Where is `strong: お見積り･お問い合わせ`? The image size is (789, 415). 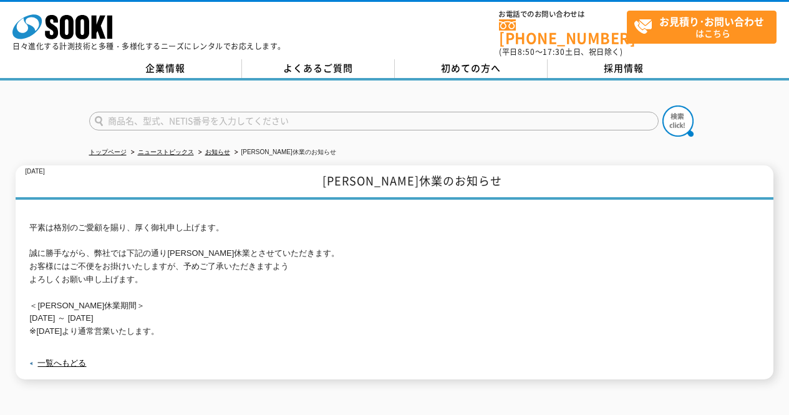 strong: お見積り･お問い合わせ is located at coordinates (712, 21).